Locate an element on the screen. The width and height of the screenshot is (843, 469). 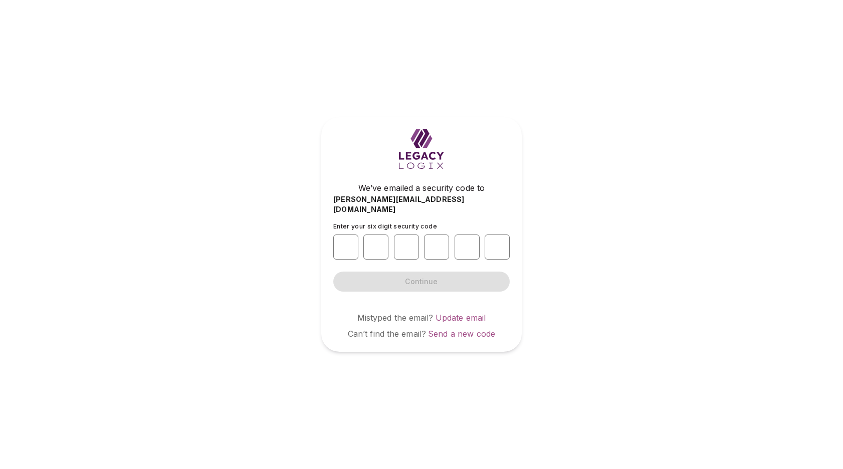
span: Can’t find the email? is located at coordinates (387, 334).